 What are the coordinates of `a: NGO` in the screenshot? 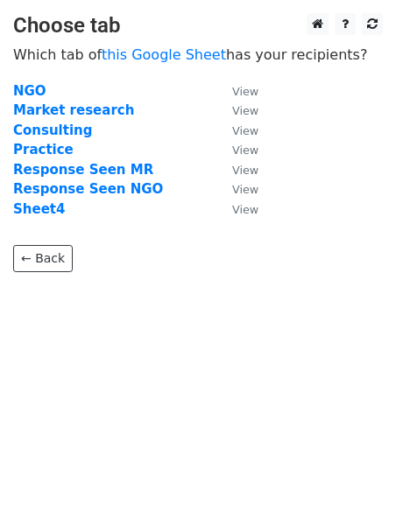 It's located at (30, 91).